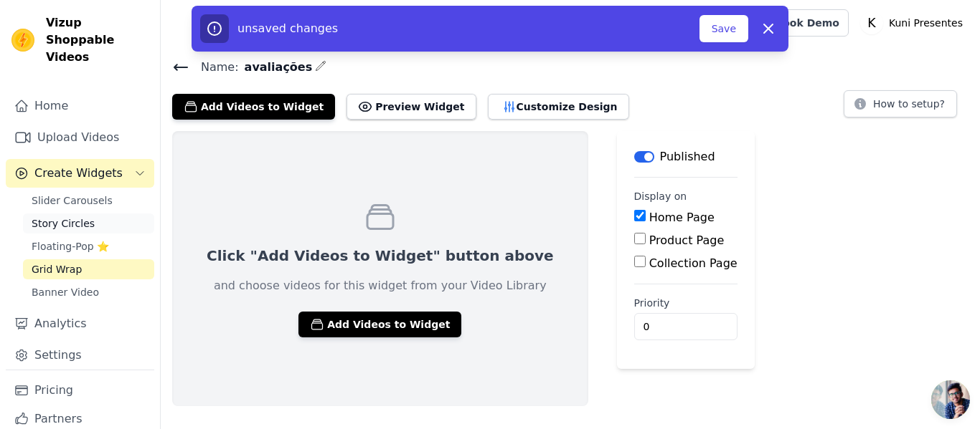 This screenshot has height=429, width=980. I want to click on button: Save, so click(724, 28).